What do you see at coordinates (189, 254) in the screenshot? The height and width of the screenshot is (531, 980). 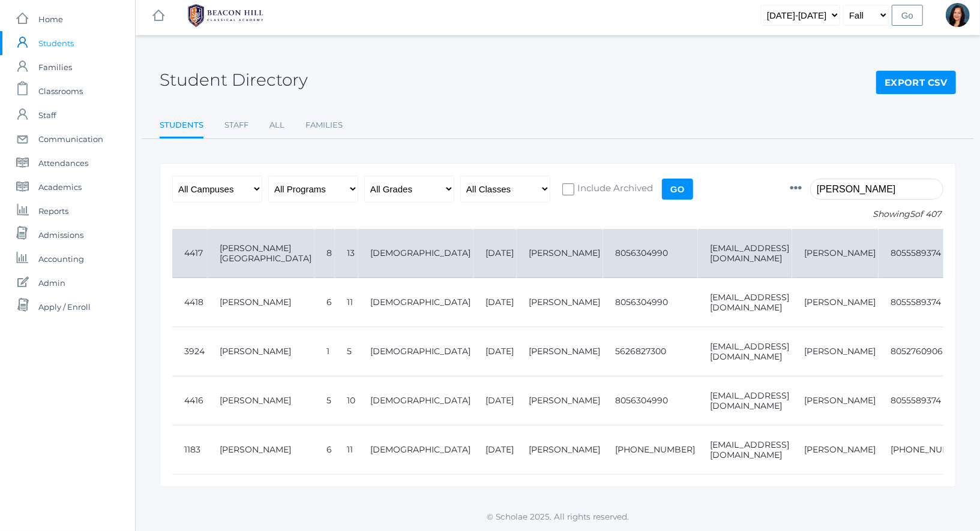 I see `td: 4417` at bounding box center [189, 254].